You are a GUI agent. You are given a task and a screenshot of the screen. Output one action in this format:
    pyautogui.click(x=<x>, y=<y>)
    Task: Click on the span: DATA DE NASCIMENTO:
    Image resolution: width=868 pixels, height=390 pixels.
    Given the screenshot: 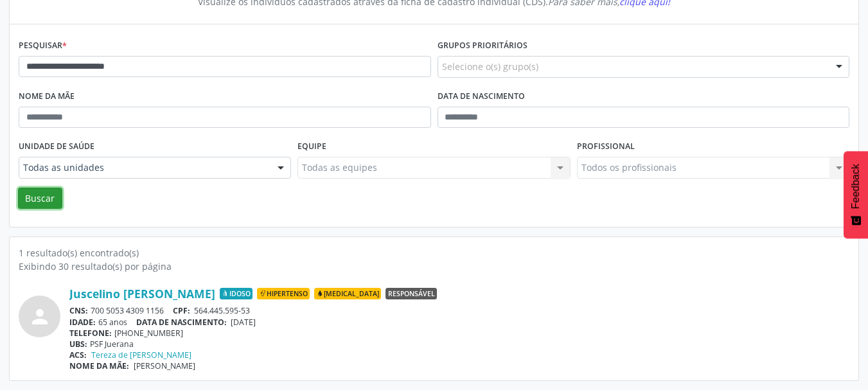 What is the action you would take?
    pyautogui.click(x=181, y=322)
    